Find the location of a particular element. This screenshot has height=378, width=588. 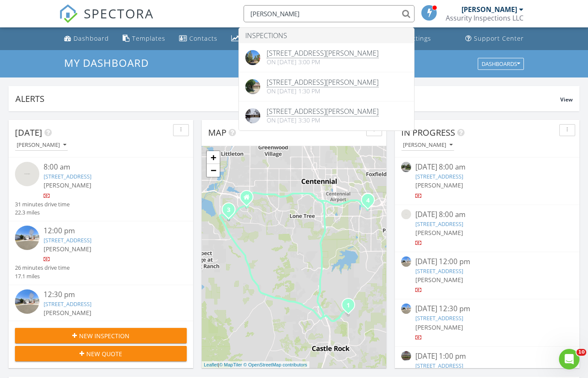

a: Templates is located at coordinates (144, 38).